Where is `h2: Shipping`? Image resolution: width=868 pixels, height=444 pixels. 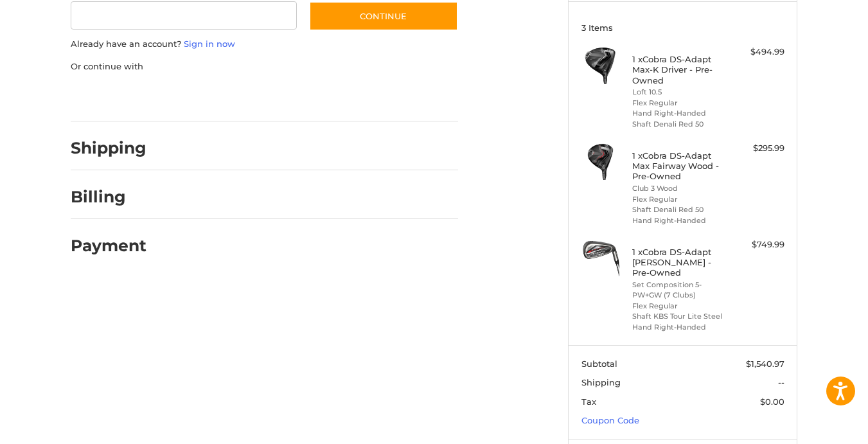
h2: Shipping is located at coordinates (109, 148).